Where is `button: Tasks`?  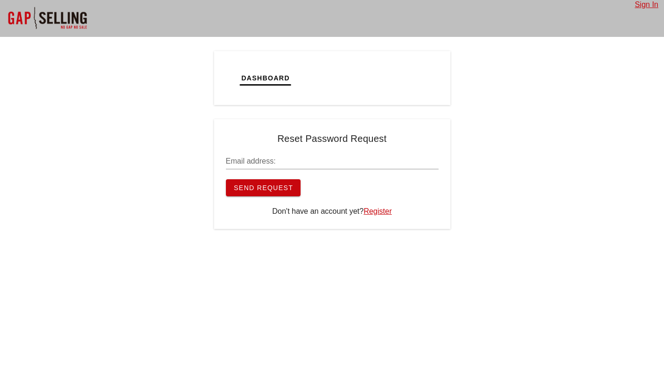
button: Tasks is located at coordinates (424, 78).